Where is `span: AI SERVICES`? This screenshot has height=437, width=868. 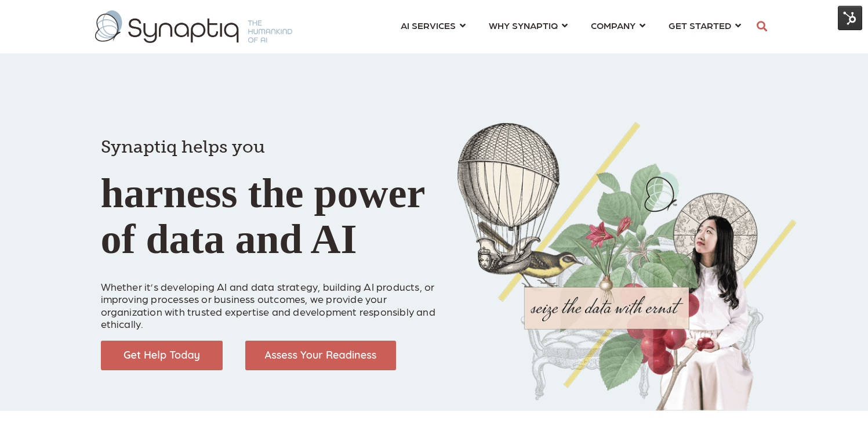
span: AI SERVICES is located at coordinates (428, 25).